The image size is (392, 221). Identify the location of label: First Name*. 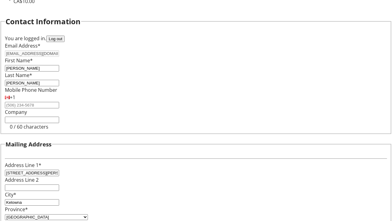
(19, 60).